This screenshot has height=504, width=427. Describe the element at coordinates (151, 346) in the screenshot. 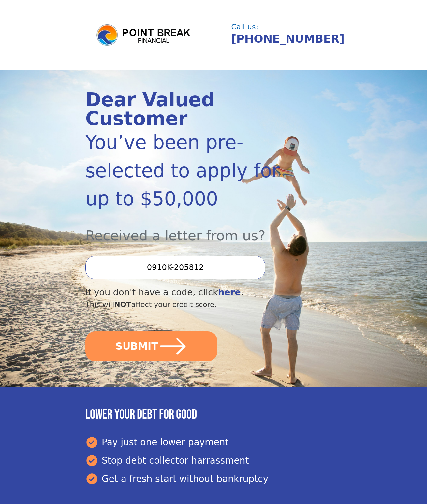

I see `button: SUBMIT` at that location.